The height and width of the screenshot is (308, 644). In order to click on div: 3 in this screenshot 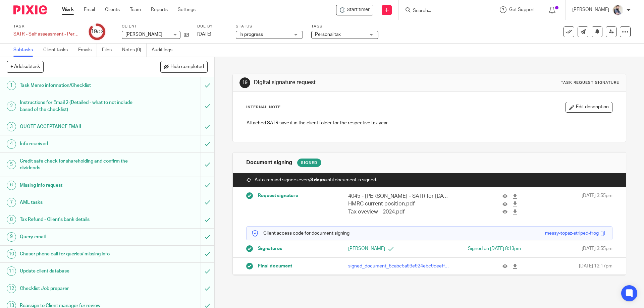, I will do `click(12, 127)`.